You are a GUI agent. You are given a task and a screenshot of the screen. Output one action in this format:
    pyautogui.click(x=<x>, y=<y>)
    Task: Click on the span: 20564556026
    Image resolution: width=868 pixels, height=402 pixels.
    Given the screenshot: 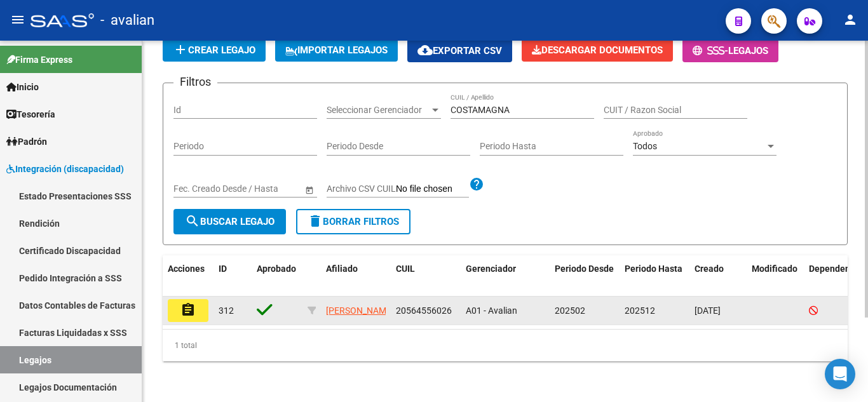 What is the action you would take?
    pyautogui.click(x=424, y=311)
    